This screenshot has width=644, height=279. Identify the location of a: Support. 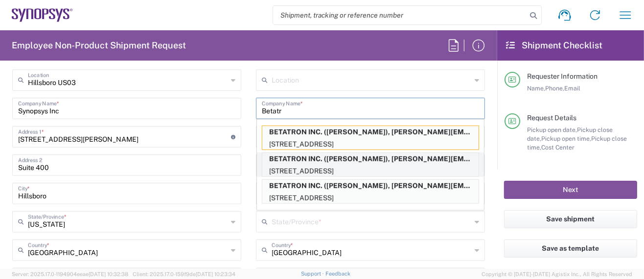
(313, 274).